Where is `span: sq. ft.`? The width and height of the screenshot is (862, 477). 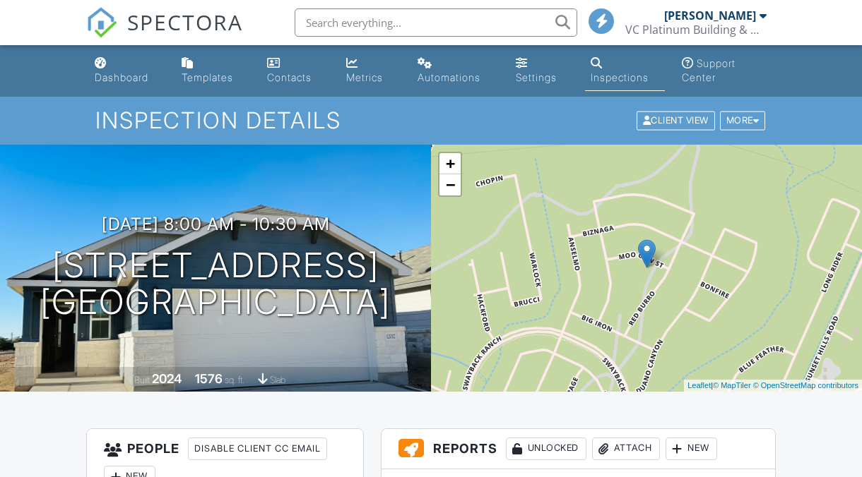 span: sq. ft. is located at coordinates (234, 380).